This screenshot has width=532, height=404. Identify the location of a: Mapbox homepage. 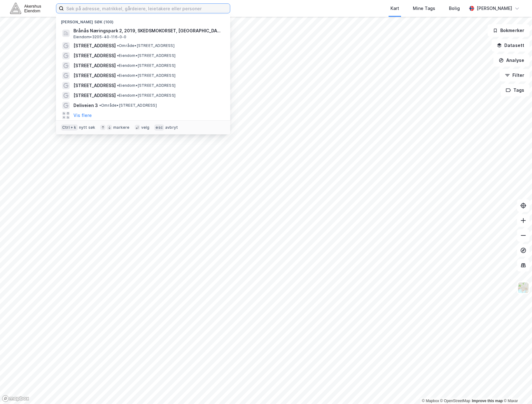
(16, 398).